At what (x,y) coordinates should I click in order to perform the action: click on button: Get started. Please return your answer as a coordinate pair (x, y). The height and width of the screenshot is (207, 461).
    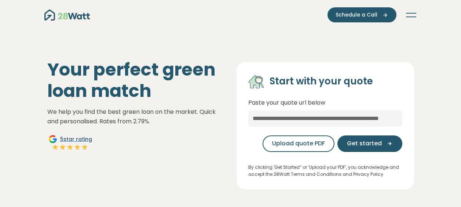
    Looking at the image, I should click on (369, 143).